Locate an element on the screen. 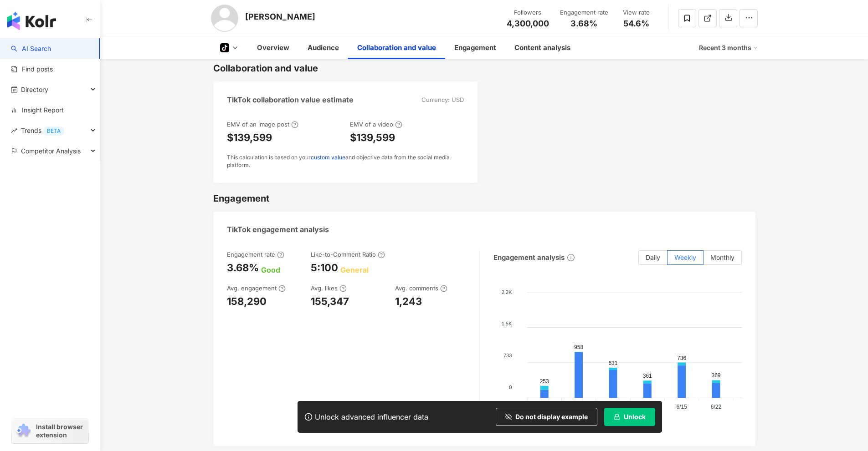  span: Directory is located at coordinates (34, 89).